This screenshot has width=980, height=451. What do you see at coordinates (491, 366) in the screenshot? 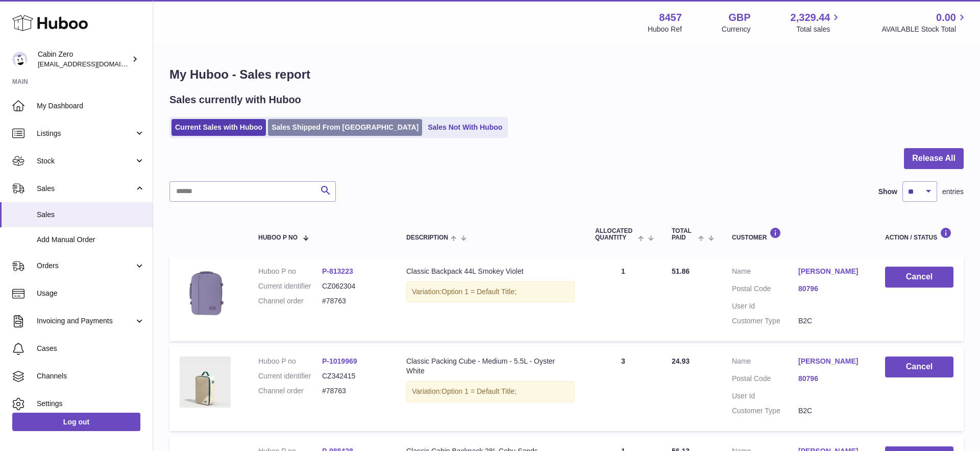
I see `div: Classic Packing Cube - Medium - 5.5L - Oyster White` at bounding box center [491, 366].